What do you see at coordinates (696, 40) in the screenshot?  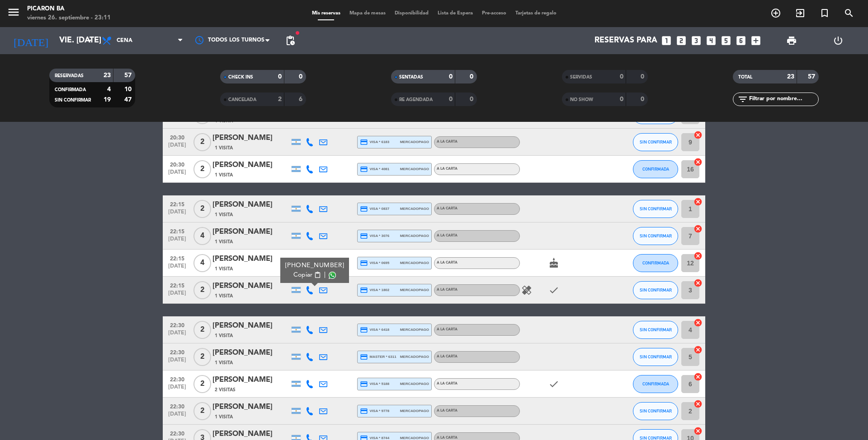 I see `i: looks_3` at bounding box center [696, 40].